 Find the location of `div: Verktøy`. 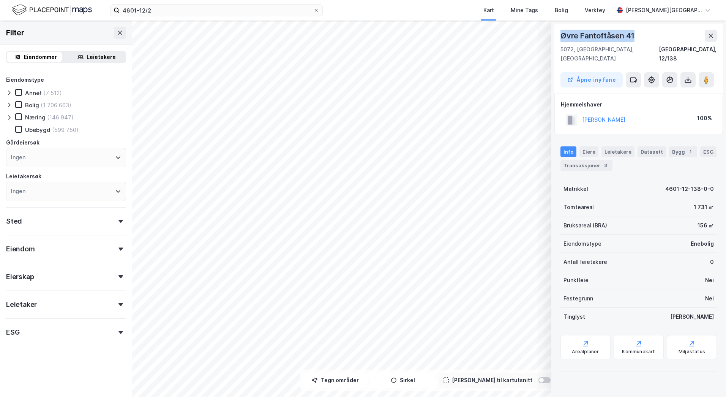

div: Verktøy is located at coordinates (595, 10).